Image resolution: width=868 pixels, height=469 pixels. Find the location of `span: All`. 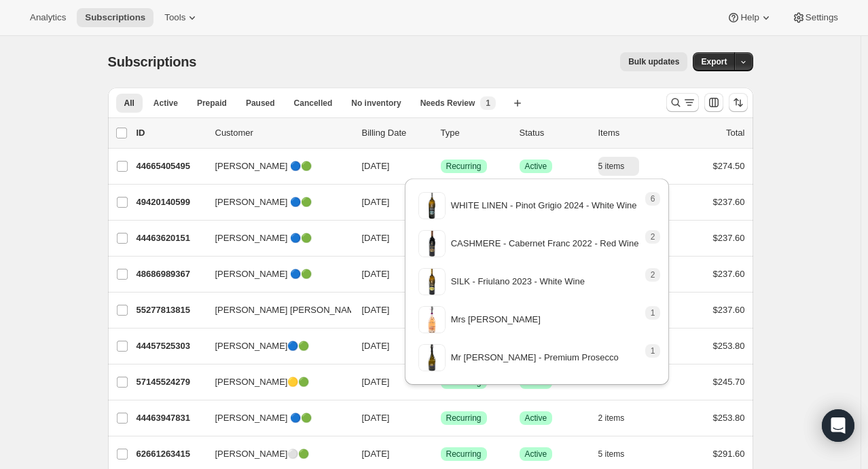

span: All is located at coordinates (129, 103).